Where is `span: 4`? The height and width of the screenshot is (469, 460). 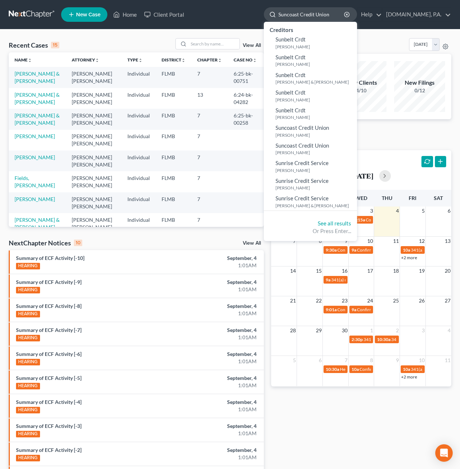
span: 4 is located at coordinates (397, 211).